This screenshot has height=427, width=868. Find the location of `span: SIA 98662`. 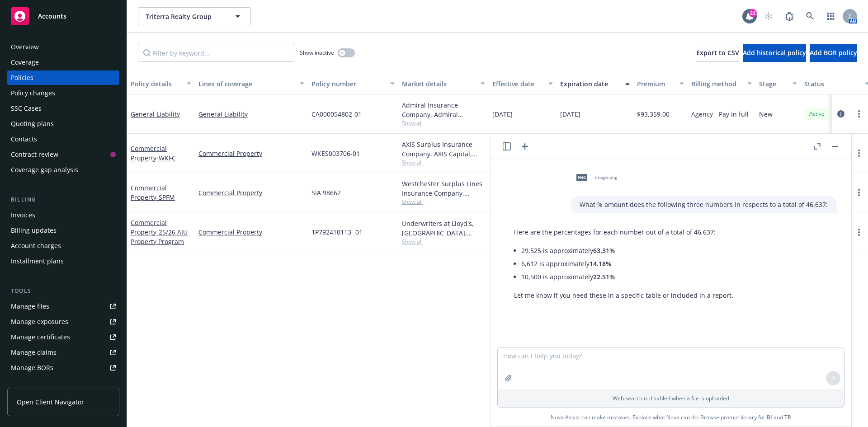

span: SIA 98662 is located at coordinates (326, 192).